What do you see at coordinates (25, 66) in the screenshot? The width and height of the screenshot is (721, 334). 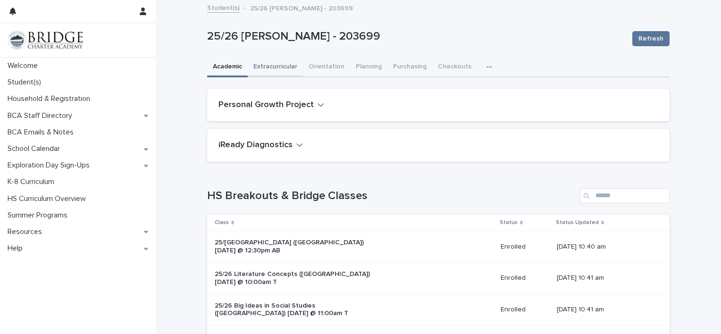 I see `p: Welcome` at bounding box center [25, 66].